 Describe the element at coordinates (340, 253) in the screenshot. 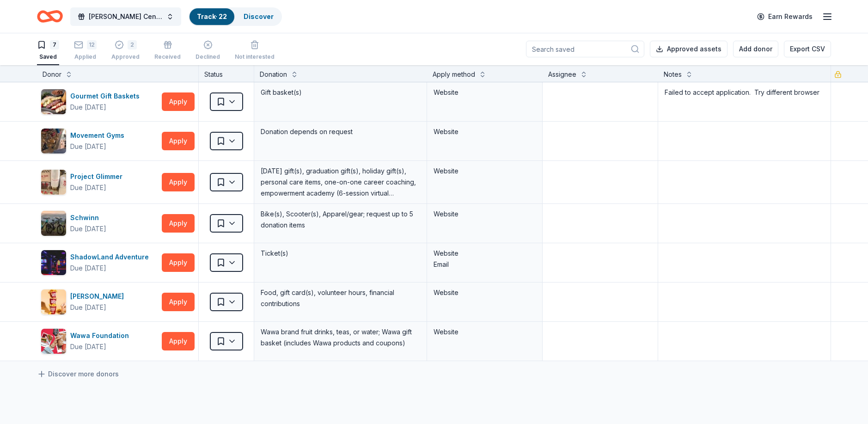

I see `div: Ticket(s)` at that location.